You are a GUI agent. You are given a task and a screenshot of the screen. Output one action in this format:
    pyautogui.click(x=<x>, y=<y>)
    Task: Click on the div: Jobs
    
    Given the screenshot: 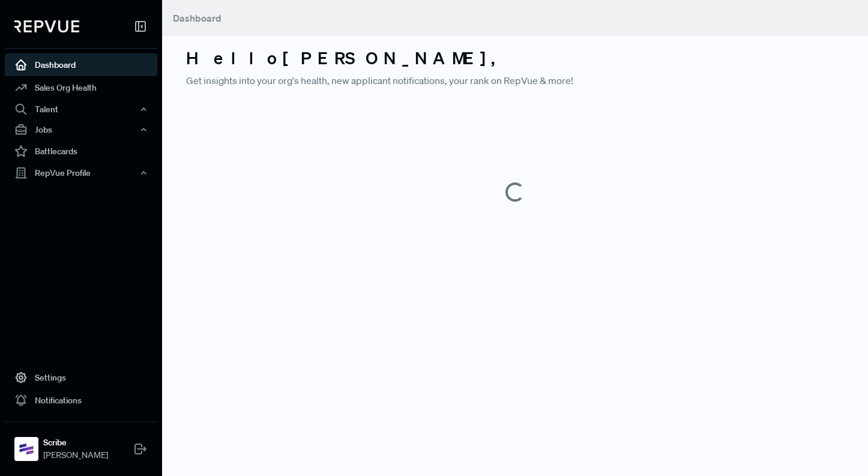 What is the action you would take?
    pyautogui.click(x=81, y=129)
    